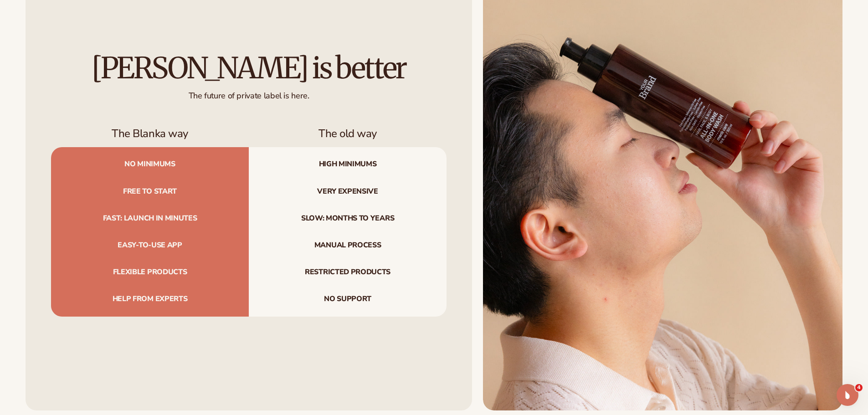  Describe the element at coordinates (348, 133) in the screenshot. I see `h3: The old way` at that location.